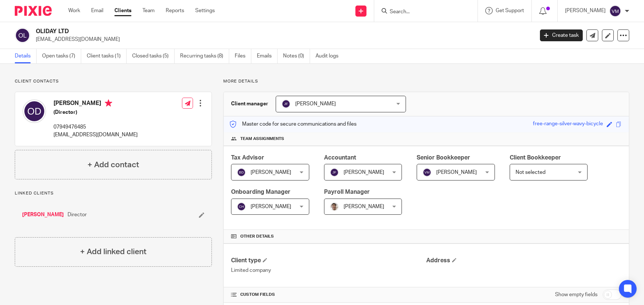 The height and width of the screenshot is (305, 644). What do you see at coordinates (205, 11) in the screenshot?
I see `a: Settings` at bounding box center [205, 11].